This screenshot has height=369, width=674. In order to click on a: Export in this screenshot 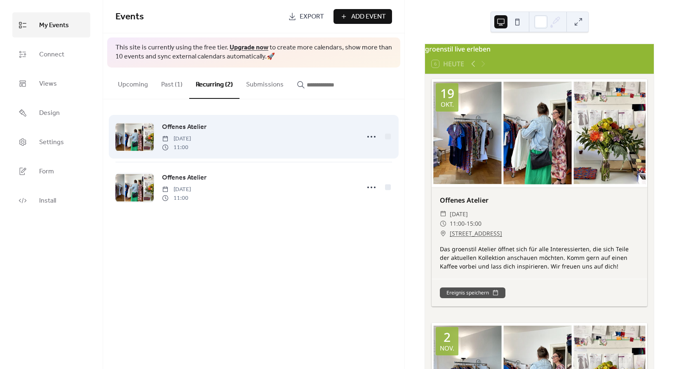, I will do `click(306, 16)`.